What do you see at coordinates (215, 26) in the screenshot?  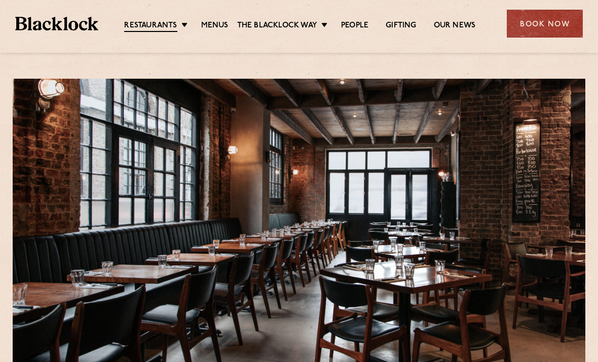 I see `a: Menus` at bounding box center [215, 26].